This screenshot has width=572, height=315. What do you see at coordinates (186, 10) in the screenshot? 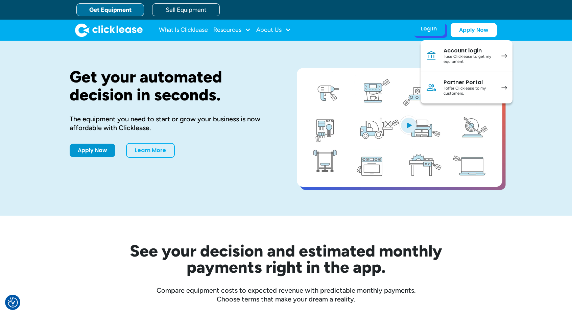
I see `a: Sell Equipment` at bounding box center [186, 10].